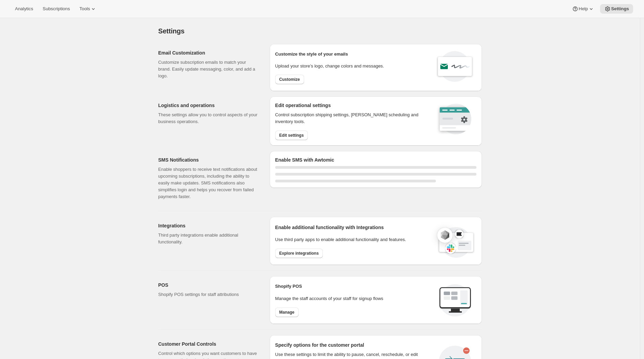 The width and height of the screenshot is (644, 359). What do you see at coordinates (208, 160) in the screenshot?
I see `h2: SMS Notifications` at bounding box center [208, 160].